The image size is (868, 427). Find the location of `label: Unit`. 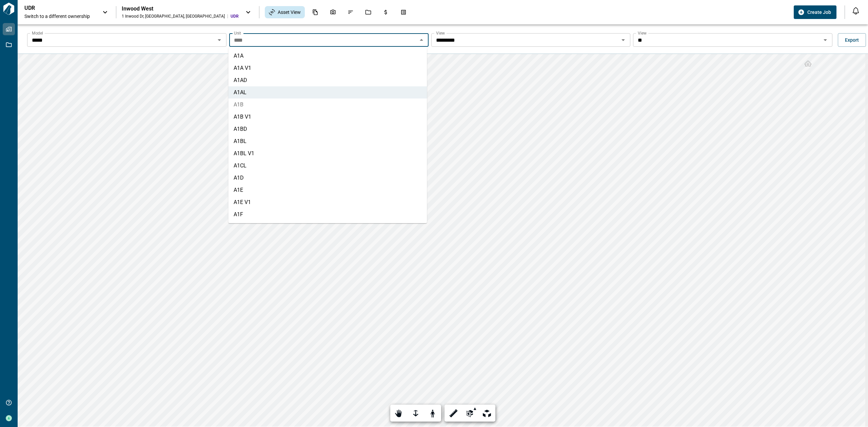

label: Unit is located at coordinates (237, 33).